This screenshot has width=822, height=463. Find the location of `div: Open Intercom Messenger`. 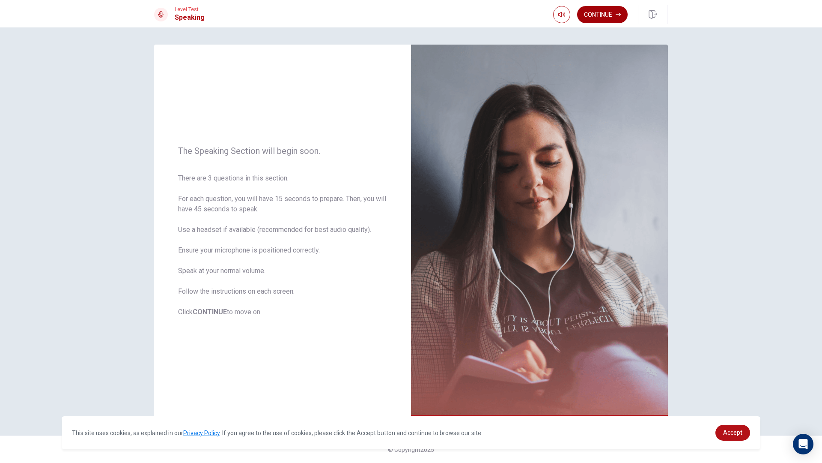

div: Open Intercom Messenger is located at coordinates (804, 444).